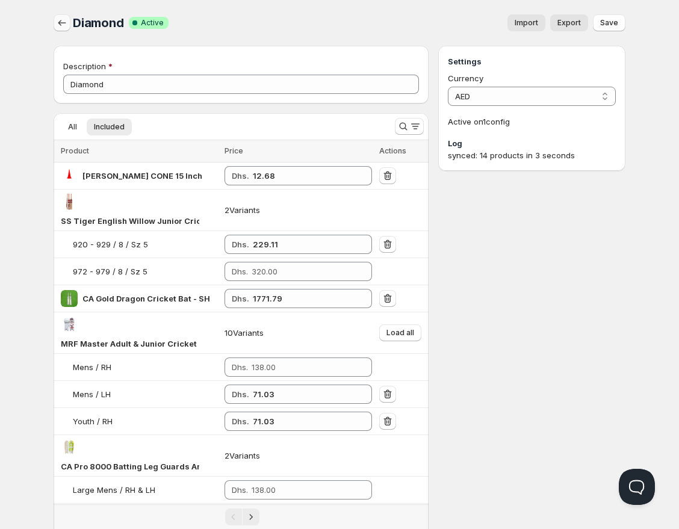 This screenshot has width=679, height=529. Describe the element at coordinates (109, 127) in the screenshot. I see `span: Included` at that location.